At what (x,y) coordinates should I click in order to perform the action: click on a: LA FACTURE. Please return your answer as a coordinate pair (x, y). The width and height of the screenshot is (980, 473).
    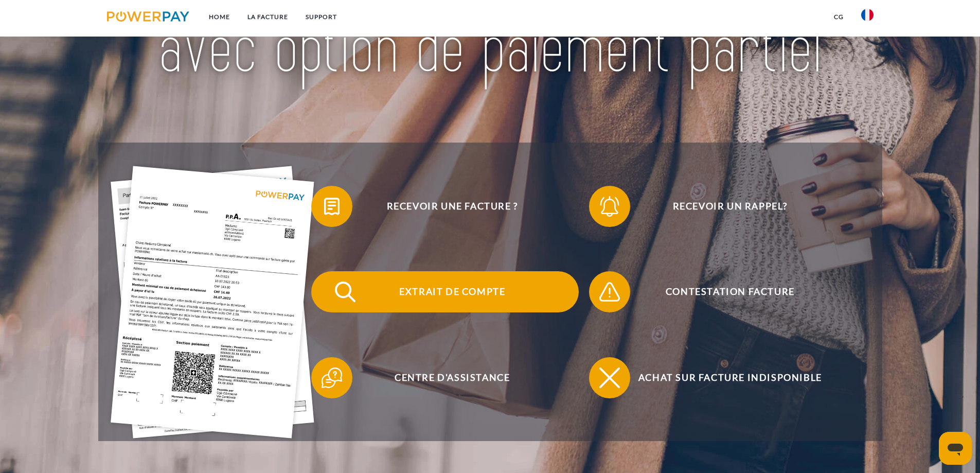
    Looking at the image, I should click on (268, 17).